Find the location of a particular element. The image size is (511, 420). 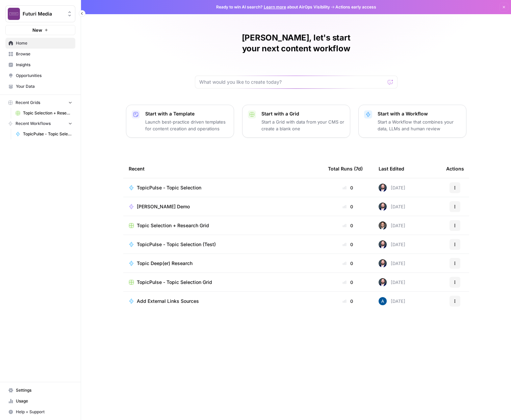

span: Your Data is located at coordinates (44, 87).